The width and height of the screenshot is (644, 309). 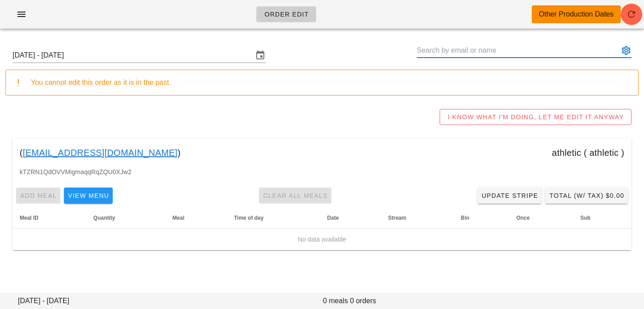 I want to click on td: No data available, so click(x=322, y=240).